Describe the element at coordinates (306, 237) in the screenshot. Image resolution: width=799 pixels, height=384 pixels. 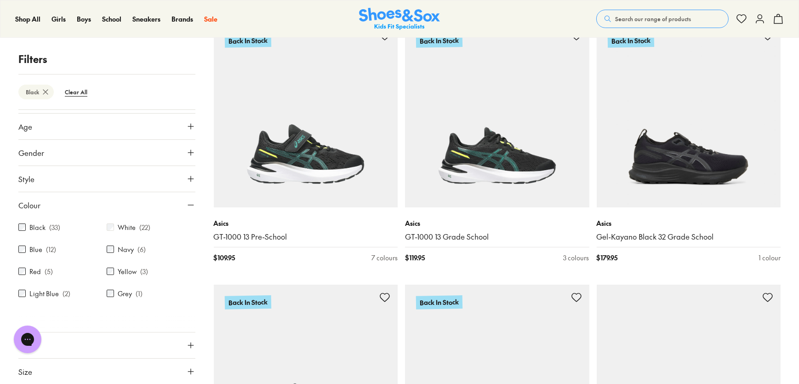
I see `a: GT-1000 13 Pre-School` at that location.